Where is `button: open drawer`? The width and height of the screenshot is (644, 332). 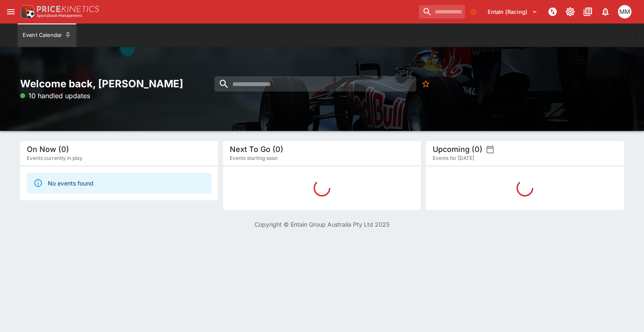 button: open drawer is located at coordinates (11, 12).